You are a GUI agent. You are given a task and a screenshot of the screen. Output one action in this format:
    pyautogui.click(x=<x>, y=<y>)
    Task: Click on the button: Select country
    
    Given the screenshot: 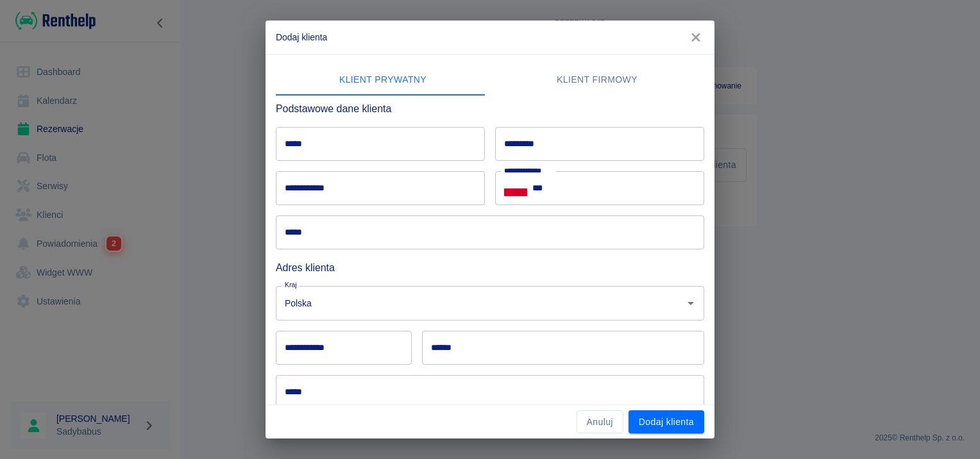 What is the action you would take?
    pyautogui.click(x=516, y=188)
    